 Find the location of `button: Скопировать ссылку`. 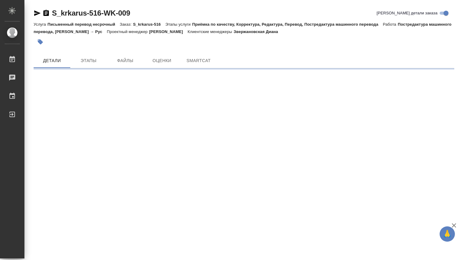

button: Скопировать ссылку is located at coordinates (46, 13).